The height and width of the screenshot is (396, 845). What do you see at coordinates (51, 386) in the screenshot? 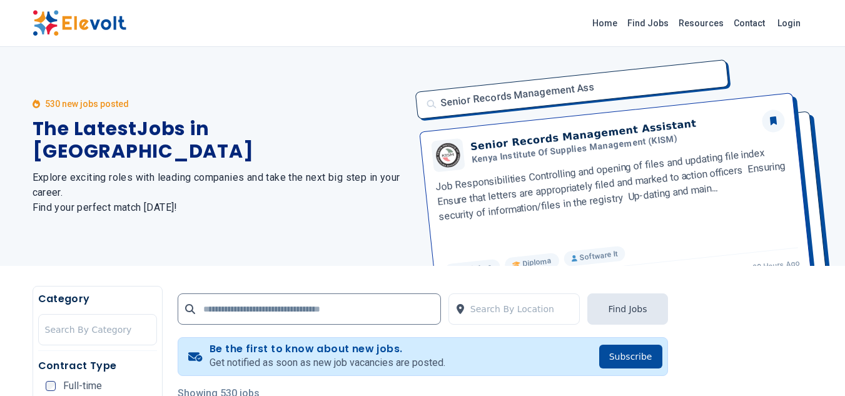
I see `input: Full-time` at bounding box center [51, 386].